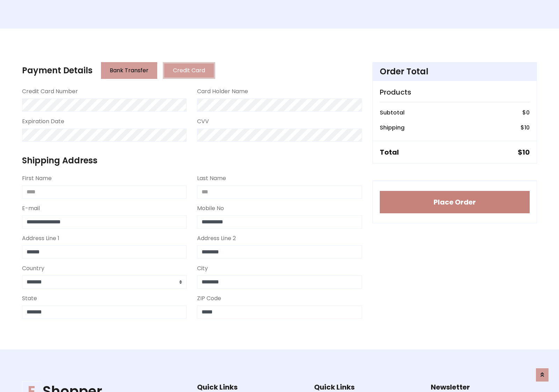  Describe the element at coordinates (392, 112) in the screenshot. I see `h6: Subtotal` at that location.